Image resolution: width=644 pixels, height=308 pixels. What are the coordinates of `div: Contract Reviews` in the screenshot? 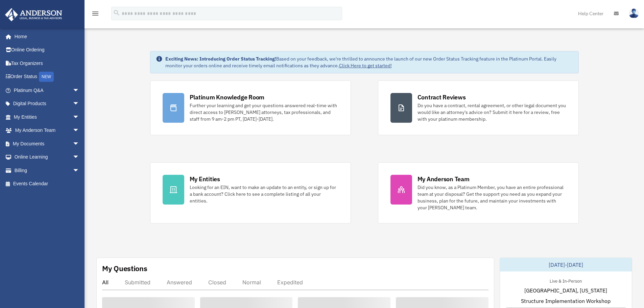 It's located at (442, 97).